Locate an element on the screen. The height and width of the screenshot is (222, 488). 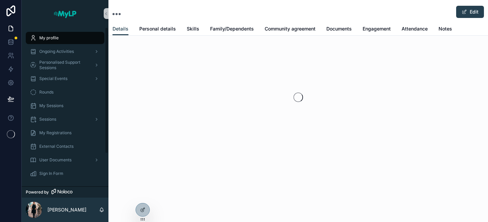
a: Personal details is located at coordinates (158, 29).